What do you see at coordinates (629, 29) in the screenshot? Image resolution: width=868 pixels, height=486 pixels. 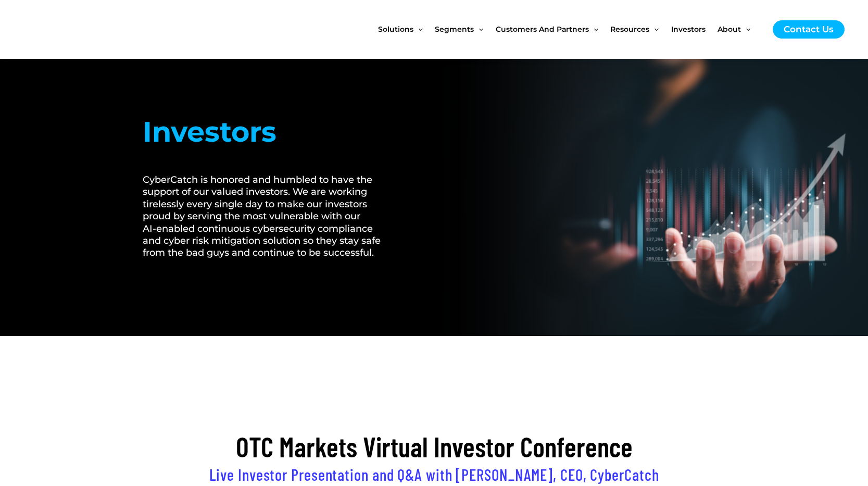 I see `span: Resources` at bounding box center [629, 29].